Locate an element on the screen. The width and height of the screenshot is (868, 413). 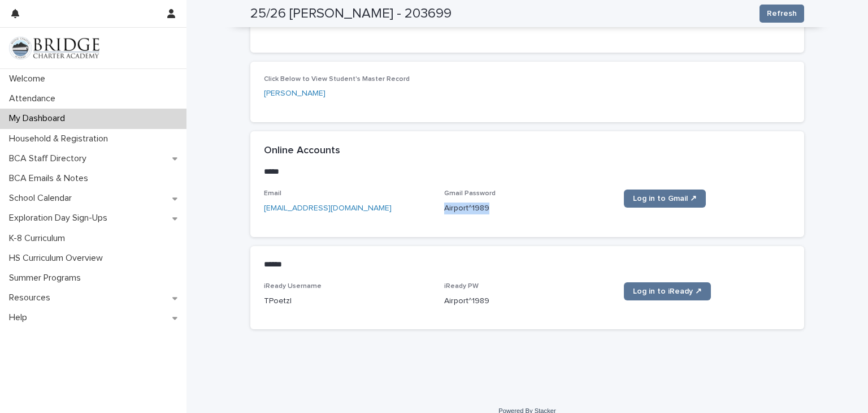
span: iReady Username is located at coordinates (293, 287).